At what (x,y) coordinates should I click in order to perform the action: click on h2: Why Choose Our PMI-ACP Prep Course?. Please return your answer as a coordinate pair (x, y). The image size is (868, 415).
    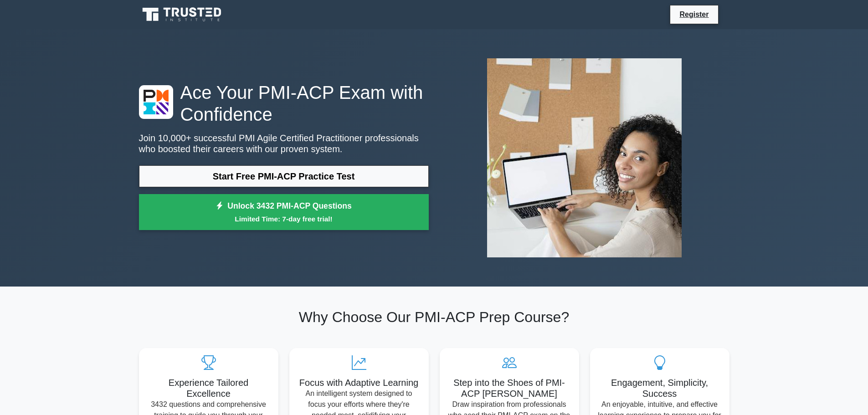
    Looking at the image, I should click on (434, 317).